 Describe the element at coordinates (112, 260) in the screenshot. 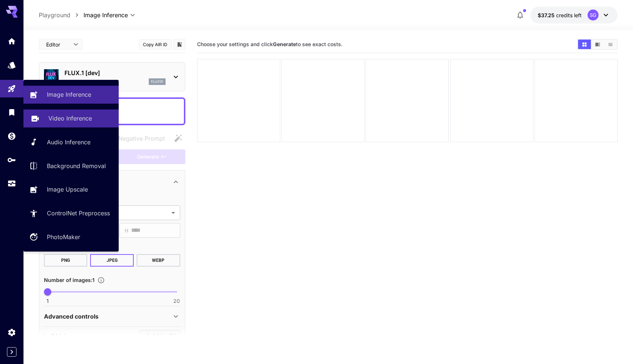

I see `button: JPEG` at that location.